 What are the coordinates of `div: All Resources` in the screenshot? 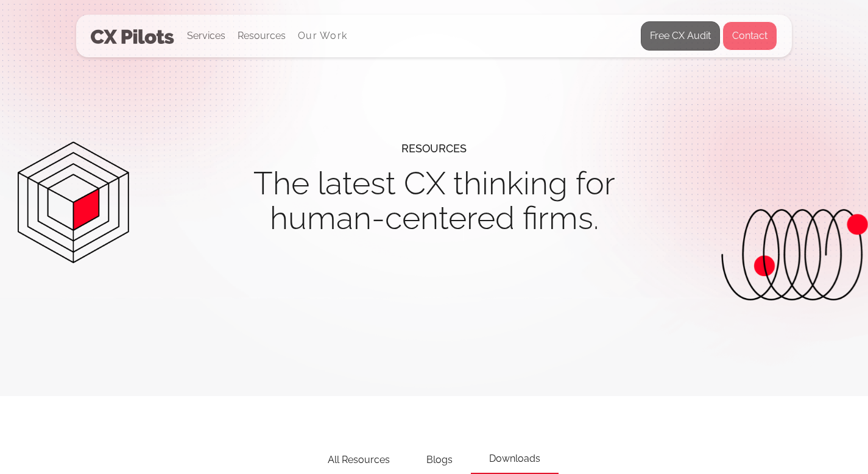 It's located at (359, 460).